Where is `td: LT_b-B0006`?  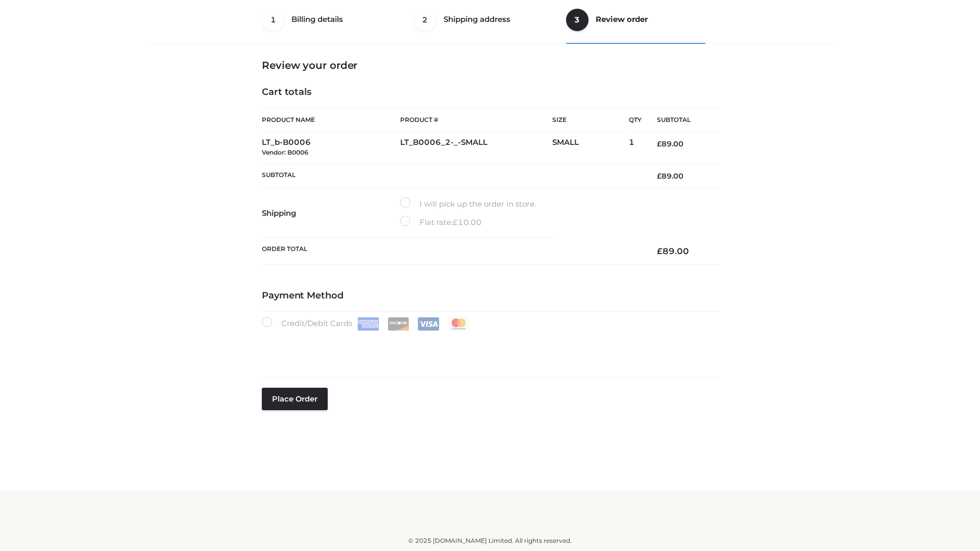 td: LT_b-B0006 is located at coordinates (331, 147).